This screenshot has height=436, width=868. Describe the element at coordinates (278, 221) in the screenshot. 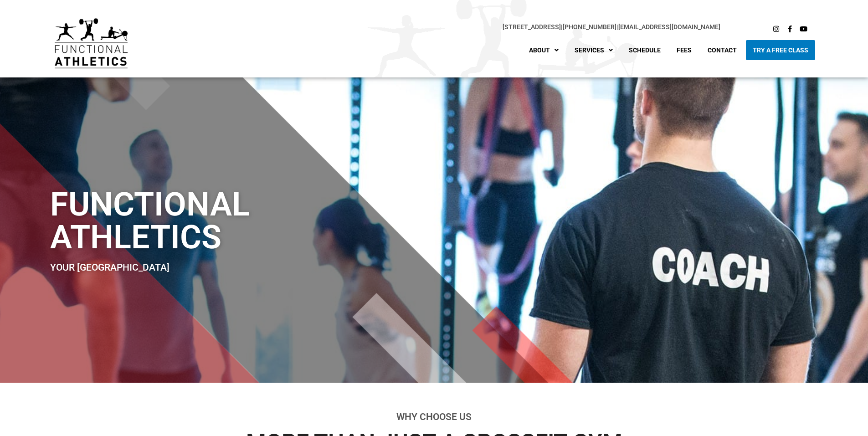

I see `h1: Functional Athletics` at that location.